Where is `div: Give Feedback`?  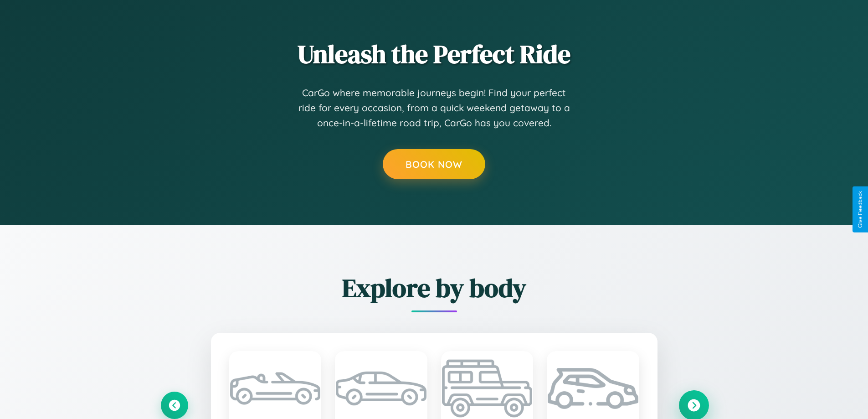 div: Give Feedback is located at coordinates (861, 209).